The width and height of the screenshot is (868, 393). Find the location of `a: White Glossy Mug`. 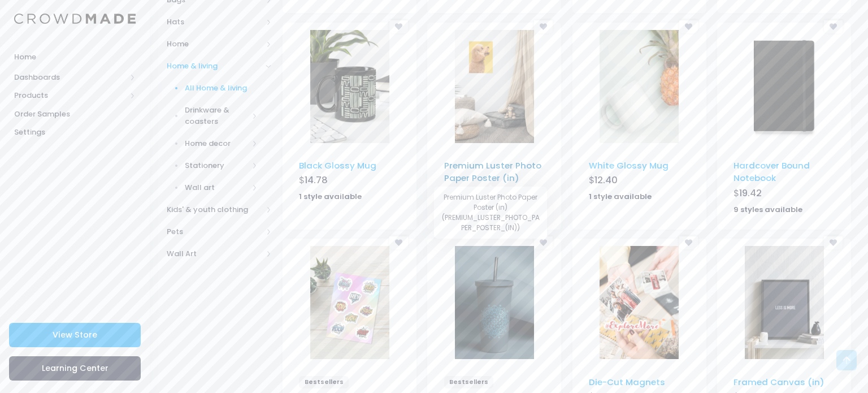

a: White Glossy Mug is located at coordinates (628, 165).